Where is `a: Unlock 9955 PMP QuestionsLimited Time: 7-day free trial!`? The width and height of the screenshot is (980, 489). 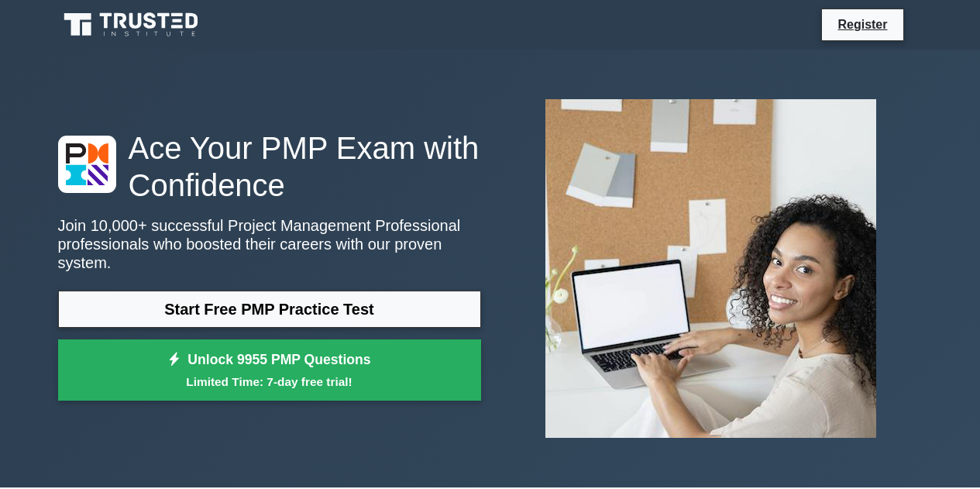
a: Unlock 9955 PMP QuestionsLimited Time: 7-day free trial! is located at coordinates (270, 371).